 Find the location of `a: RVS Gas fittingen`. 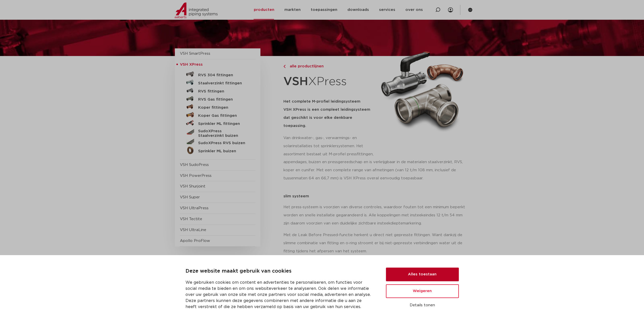

a: RVS Gas fittingen is located at coordinates (217, 98).